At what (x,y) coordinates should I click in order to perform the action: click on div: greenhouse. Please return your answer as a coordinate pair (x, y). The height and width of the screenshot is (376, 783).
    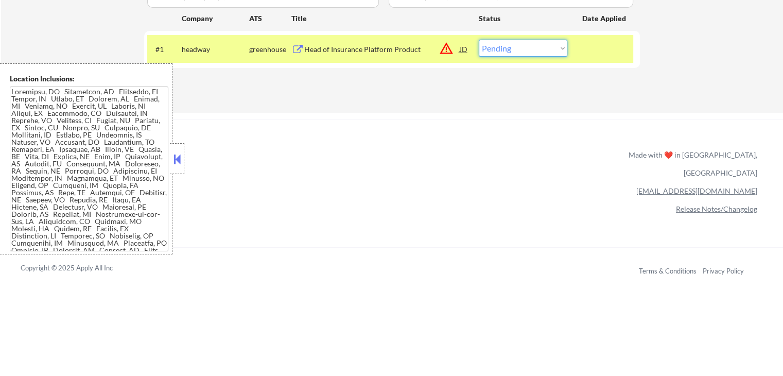
    Looking at the image, I should click on (270, 49).